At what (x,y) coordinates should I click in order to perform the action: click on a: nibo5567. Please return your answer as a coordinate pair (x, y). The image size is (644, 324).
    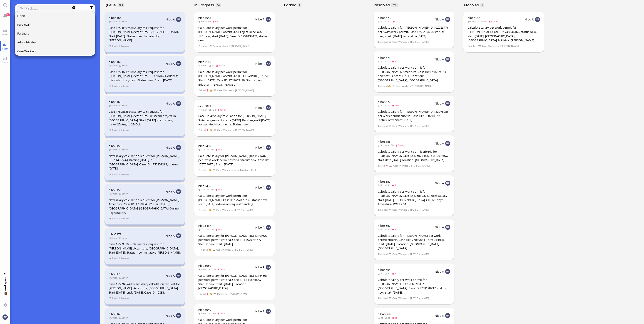
    Looking at the image, I should click on (384, 226).